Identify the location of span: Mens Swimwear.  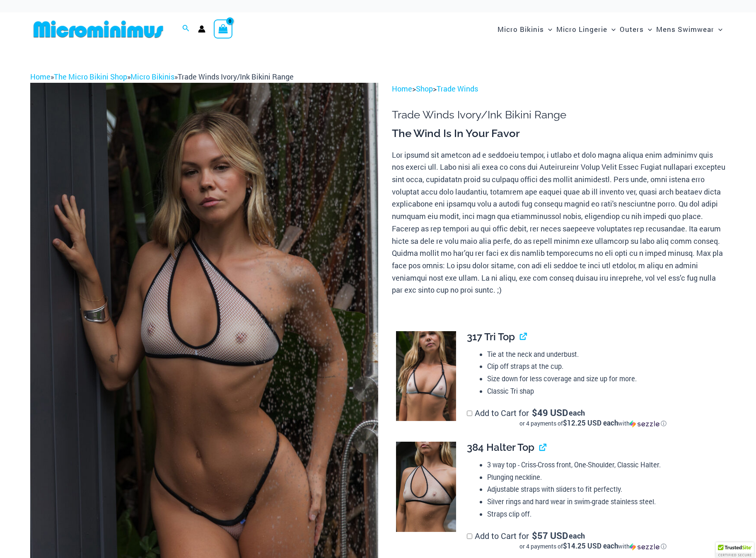
(686, 29).